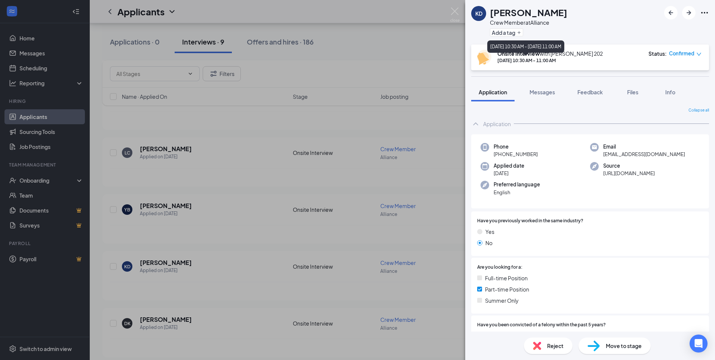  I want to click on svg: ChevronUp, so click(475, 124).